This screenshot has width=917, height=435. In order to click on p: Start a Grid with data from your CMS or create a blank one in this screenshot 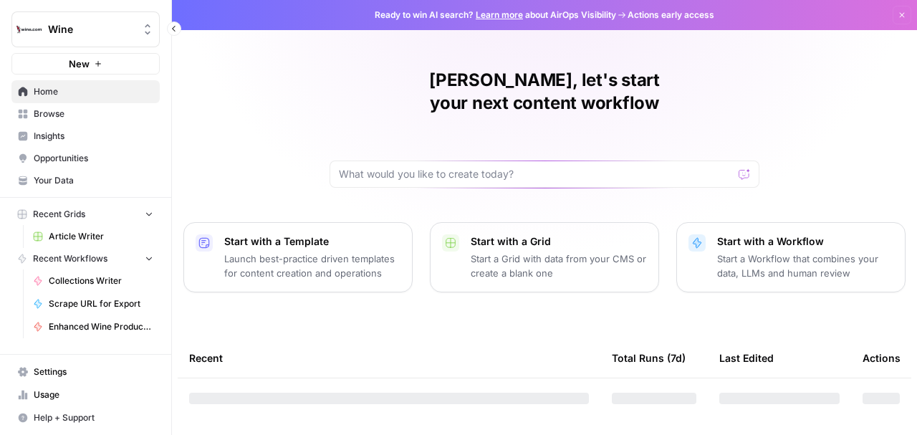, I will do `click(559, 266)`.